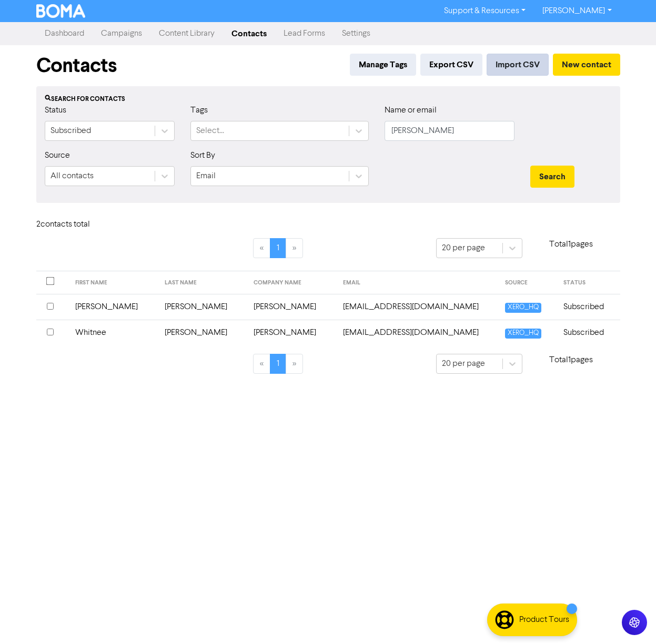 This screenshot has width=656, height=644. What do you see at coordinates (76, 66) in the screenshot?
I see `h1: Contacts` at bounding box center [76, 66].